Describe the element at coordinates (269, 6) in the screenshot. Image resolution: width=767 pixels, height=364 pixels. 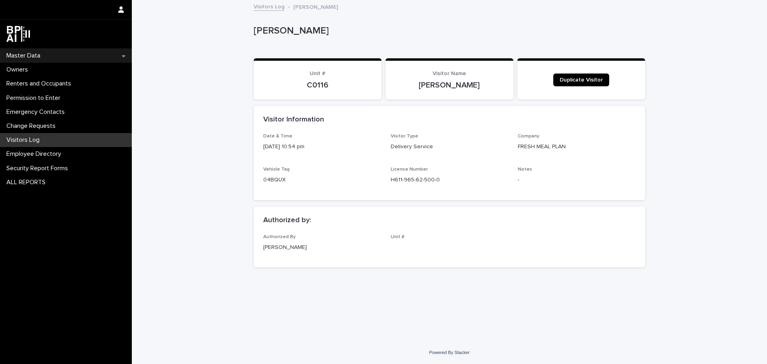
I see `a: Visitors Log` at that location.